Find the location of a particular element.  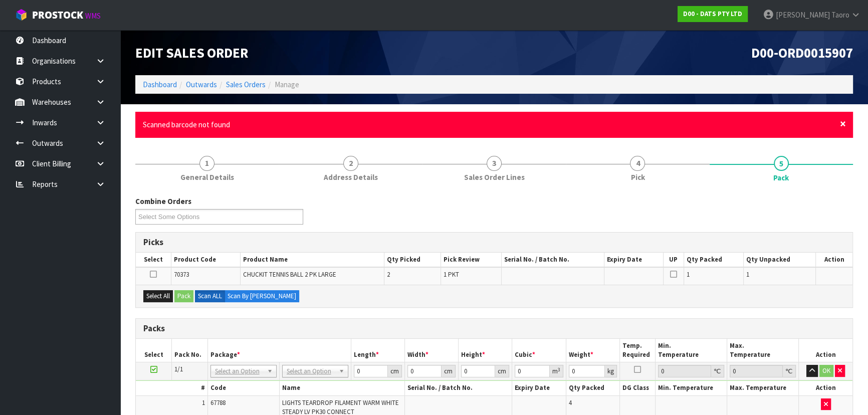

th: DG Class is located at coordinates (637, 388).